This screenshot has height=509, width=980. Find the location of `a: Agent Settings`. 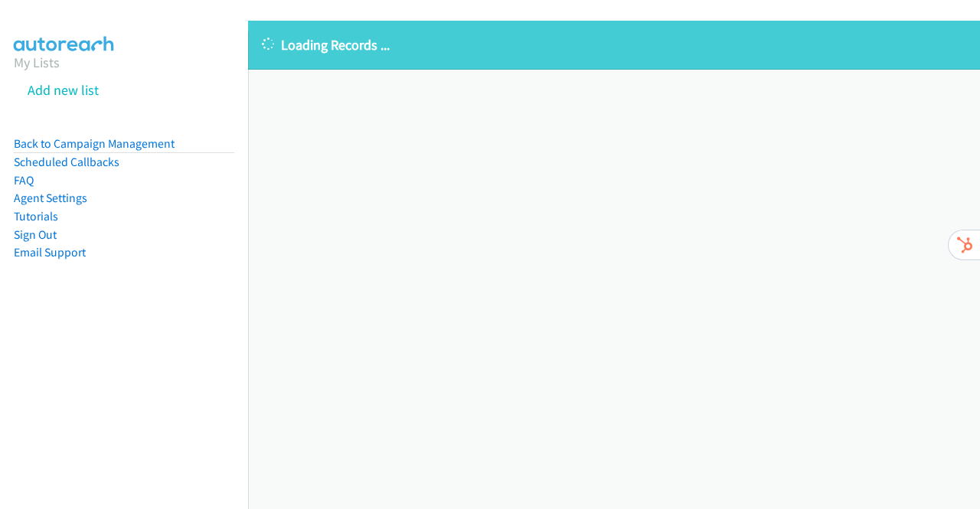

a: Agent Settings is located at coordinates (51, 198).